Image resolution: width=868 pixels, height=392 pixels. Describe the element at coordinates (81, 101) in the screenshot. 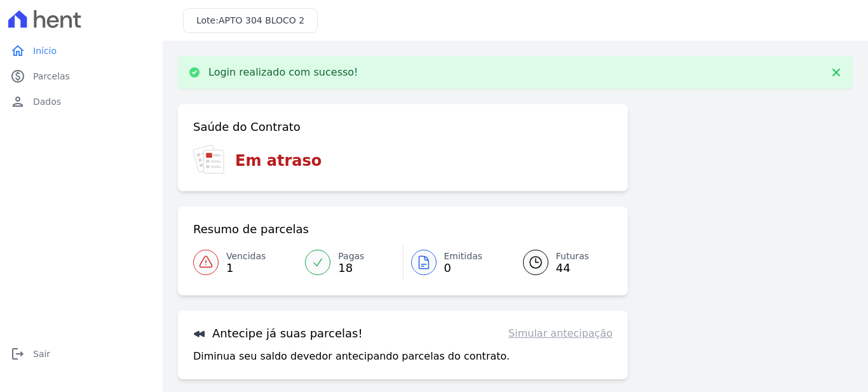

I see `a: personDados` at that location.